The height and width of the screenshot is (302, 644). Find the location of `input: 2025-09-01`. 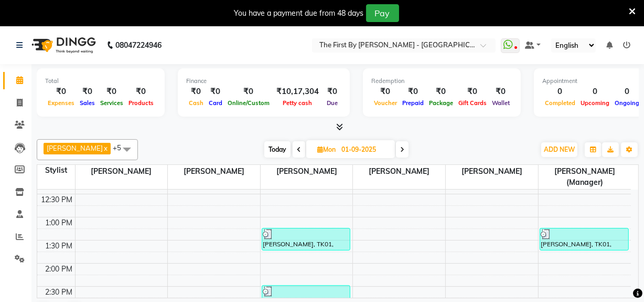

input: 2025-09-01 is located at coordinates (364, 149).